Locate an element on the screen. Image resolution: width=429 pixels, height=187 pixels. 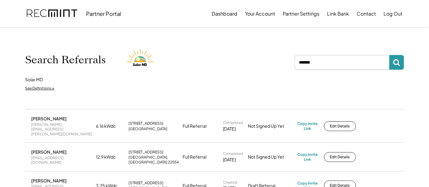
div: Created is located at coordinates (230, 182).